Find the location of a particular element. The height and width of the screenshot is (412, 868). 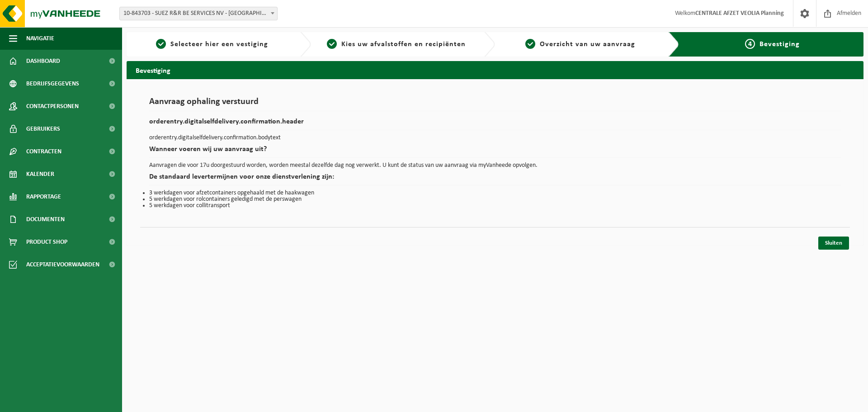

span: Contracten is located at coordinates (44, 152).